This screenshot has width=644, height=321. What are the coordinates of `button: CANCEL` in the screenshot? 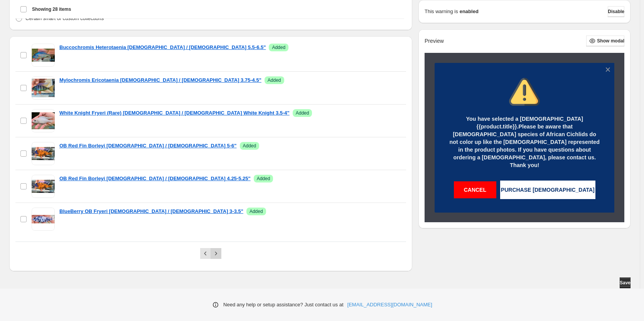 It's located at (475, 190).